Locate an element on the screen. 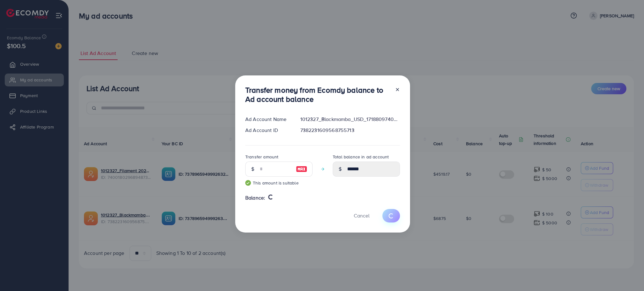 The width and height of the screenshot is (644, 291). img: guide is located at coordinates (248, 183).